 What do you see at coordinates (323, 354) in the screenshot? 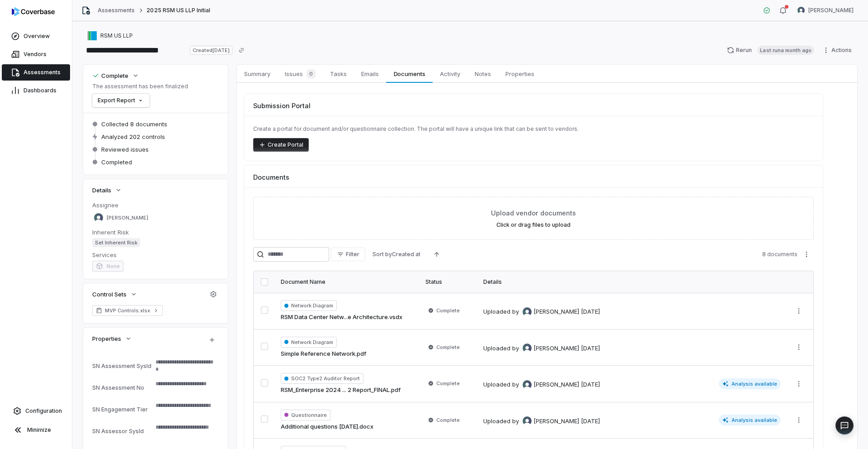
I see `a: Simple Reference Network.pdf` at bounding box center [323, 354].